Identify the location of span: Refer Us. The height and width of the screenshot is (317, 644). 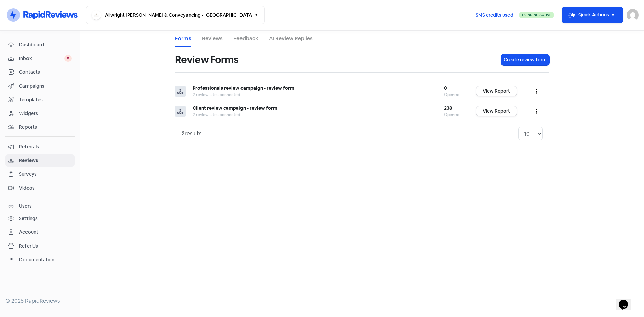
(45, 246).